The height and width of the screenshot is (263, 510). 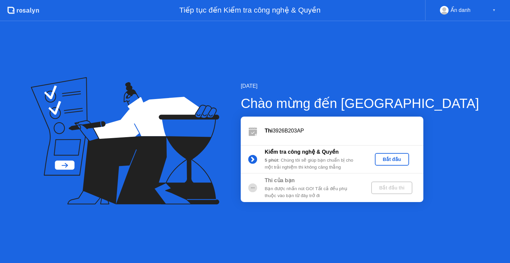 What do you see at coordinates (268, 131) in the screenshot?
I see `b: Thi` at bounding box center [268, 131].